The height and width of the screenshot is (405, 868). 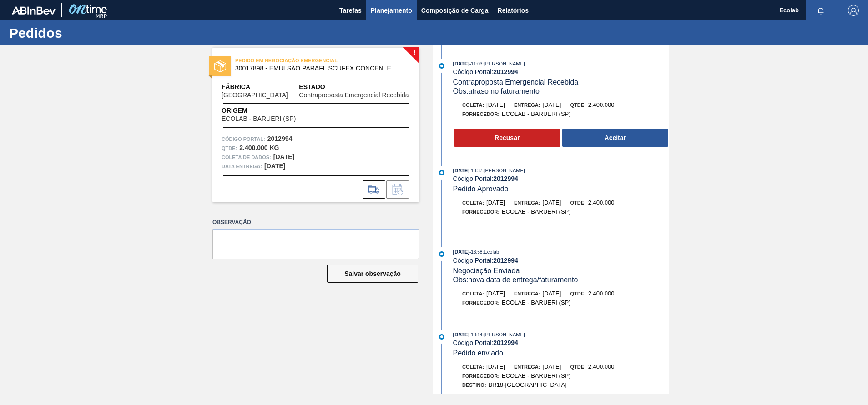 What do you see at coordinates (221, 66) in the screenshot?
I see `img: estado` at bounding box center [221, 66].